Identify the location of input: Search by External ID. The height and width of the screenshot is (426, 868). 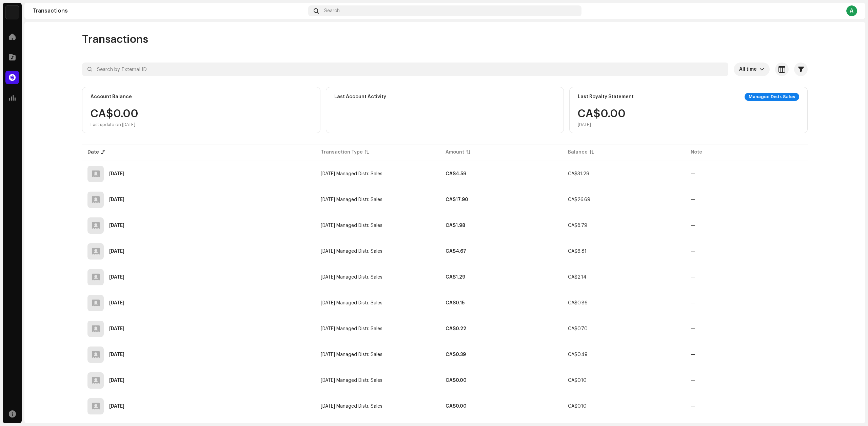
(405, 69).